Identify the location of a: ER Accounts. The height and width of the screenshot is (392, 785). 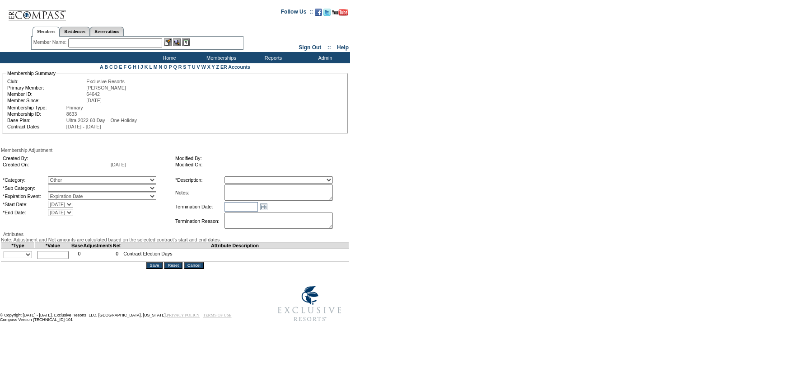
(235, 67).